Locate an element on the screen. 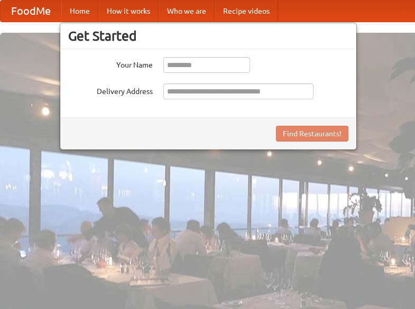 Image resolution: width=415 pixels, height=309 pixels. a: FoodMe is located at coordinates (31, 11).